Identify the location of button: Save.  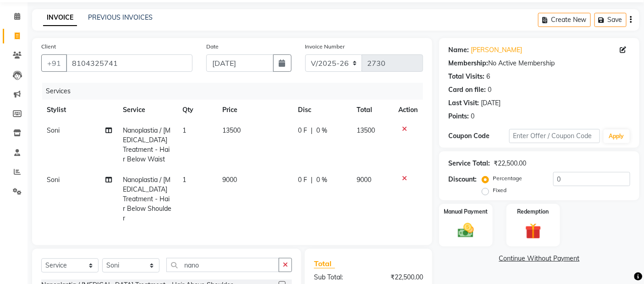
(610, 19).